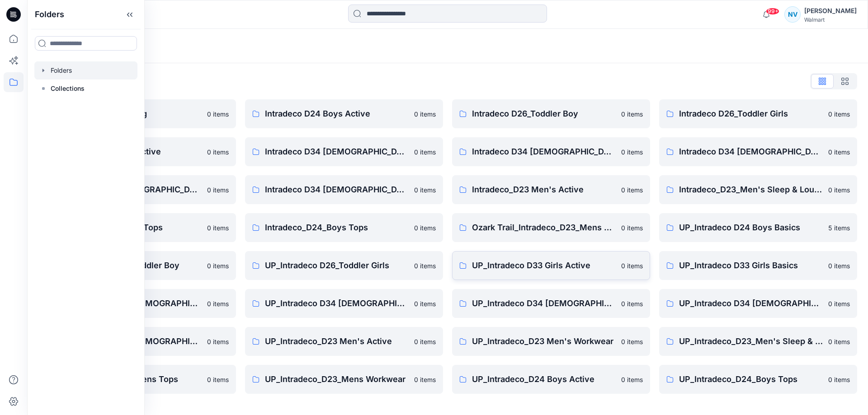 The width and height of the screenshot is (868, 415). What do you see at coordinates (773, 12) in the screenshot?
I see `span: 99+` at bounding box center [773, 12].